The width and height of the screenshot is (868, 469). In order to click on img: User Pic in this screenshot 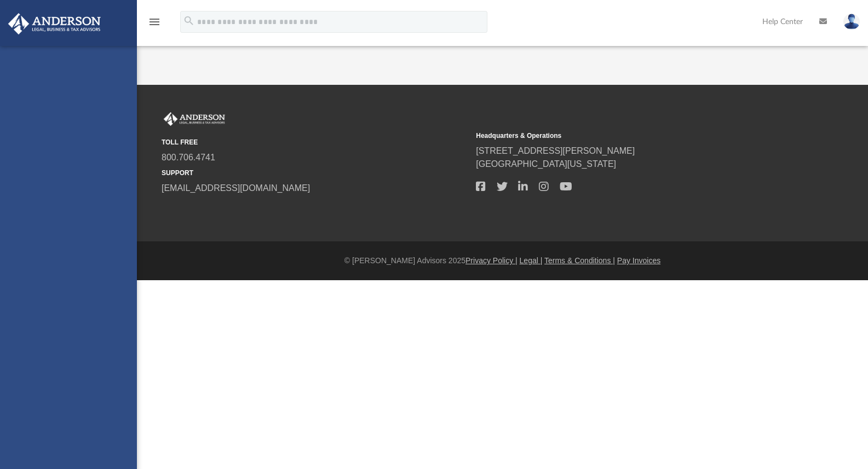, I will do `click(851, 21)`.